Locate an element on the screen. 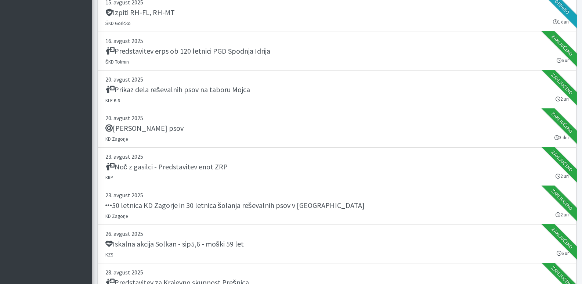 The width and height of the screenshot is (582, 284). h5: Izpiti RH-FL, RH-MT is located at coordinates (140, 12).